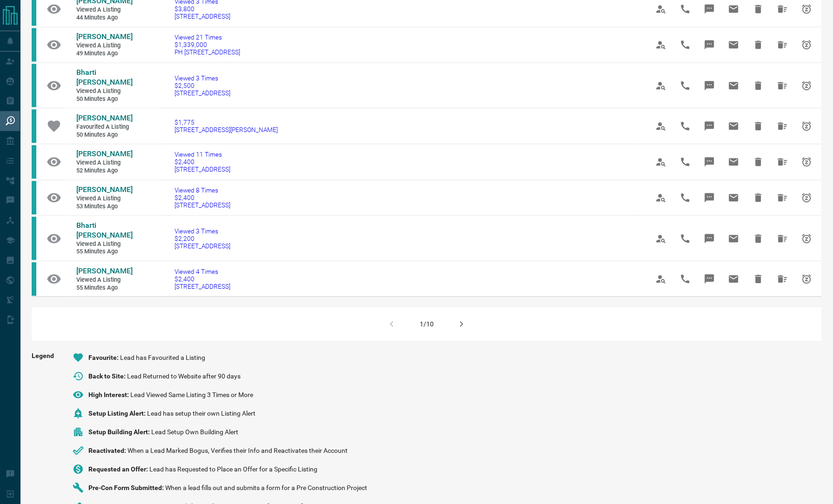 The height and width of the screenshot is (504, 833). I want to click on span: Lead has setup their own Listing Alert, so click(201, 414).